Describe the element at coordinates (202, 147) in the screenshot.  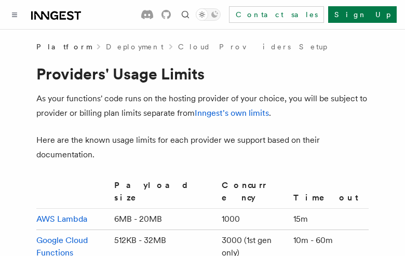
I see `p: Here are the known usage limits for each provider we support based on their documentation.` at that location.